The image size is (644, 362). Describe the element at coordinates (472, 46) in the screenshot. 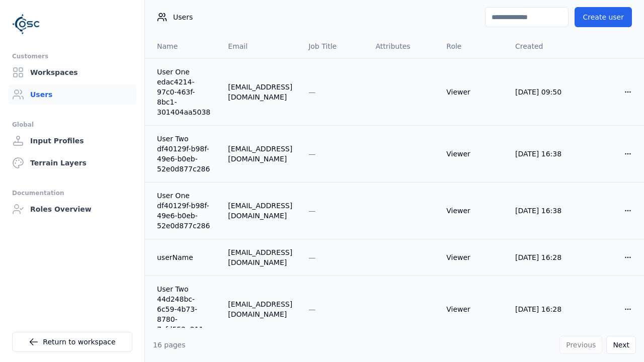

I see `th: Role` at that location.